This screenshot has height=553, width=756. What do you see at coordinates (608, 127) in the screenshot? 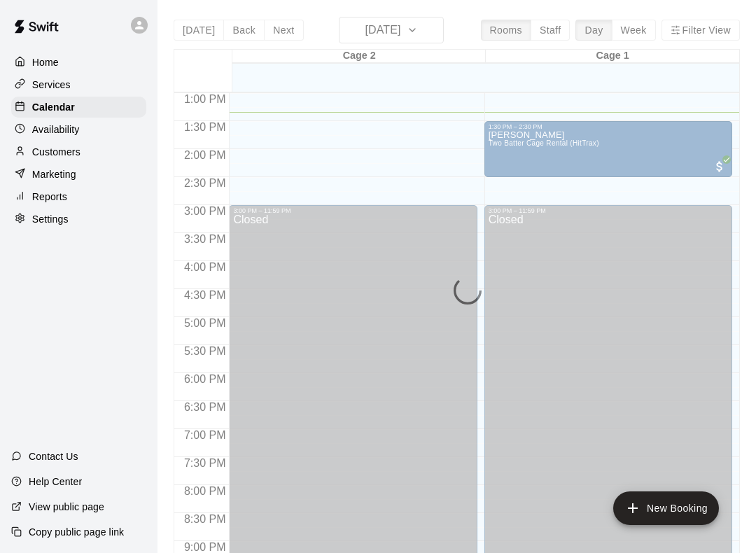
I see `div: 1:30 PM – 2:30 PM` at bounding box center [608, 127].